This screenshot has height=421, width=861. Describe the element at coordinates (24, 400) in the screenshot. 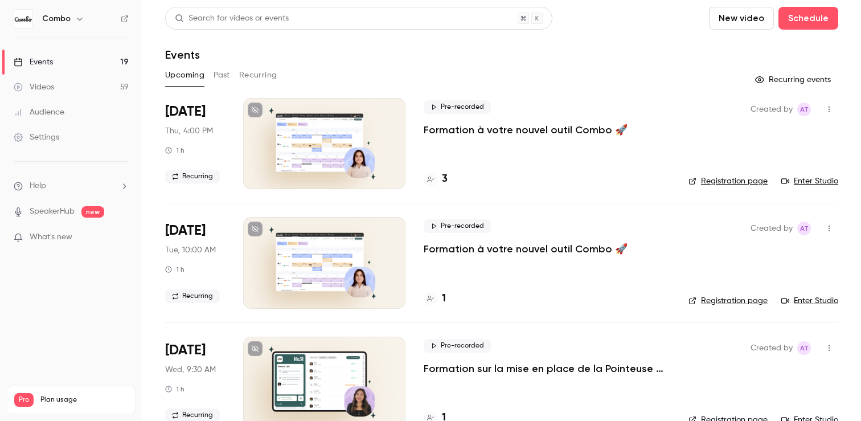

I see `span: Pro` at that location.